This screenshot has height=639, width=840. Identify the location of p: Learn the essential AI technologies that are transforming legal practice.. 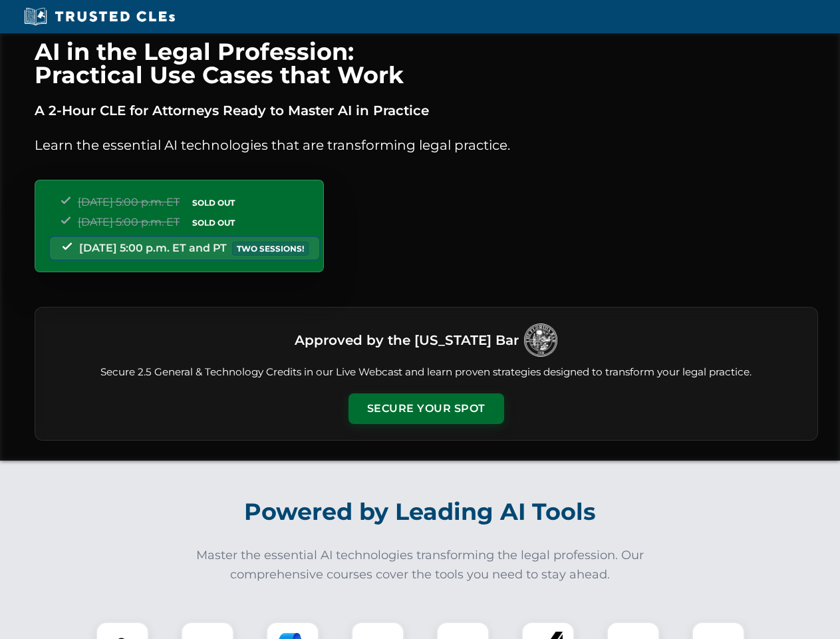
(427, 145).